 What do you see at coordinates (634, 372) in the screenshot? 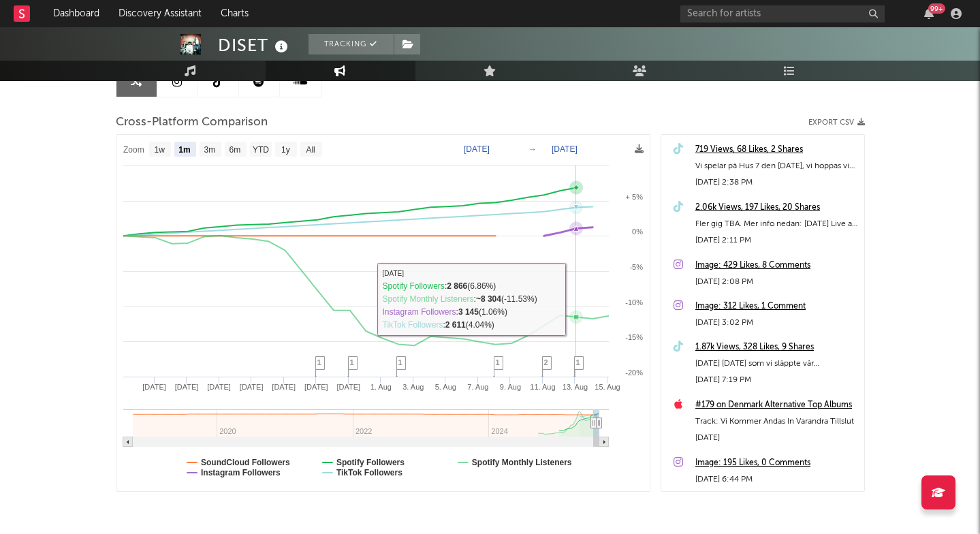
I see `text: -20%` at bounding box center [634, 372].